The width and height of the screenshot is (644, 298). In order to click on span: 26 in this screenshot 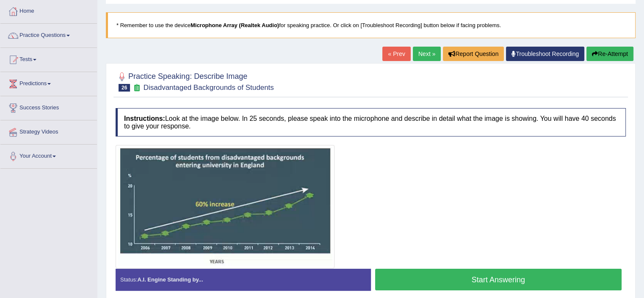, I will do `click(124, 88)`.